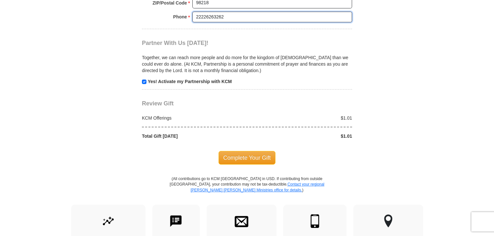 The image size is (494, 236). I want to click on img: other-region, so click(389, 221).